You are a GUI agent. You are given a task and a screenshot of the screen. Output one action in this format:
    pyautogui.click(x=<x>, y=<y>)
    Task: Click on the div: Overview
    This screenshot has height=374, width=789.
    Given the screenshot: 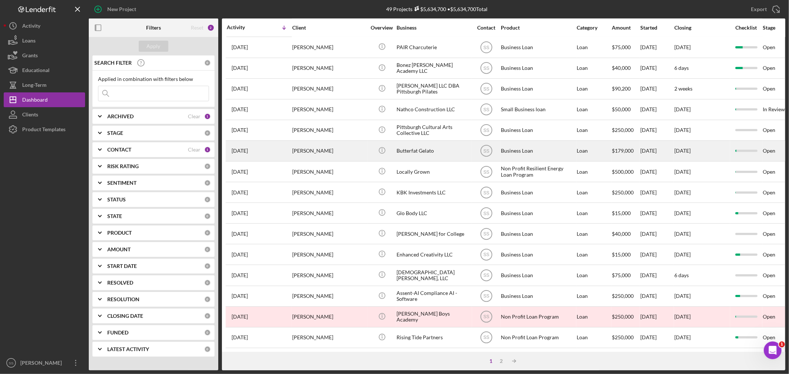 What is the action you would take?
    pyautogui.click(x=382, y=28)
    